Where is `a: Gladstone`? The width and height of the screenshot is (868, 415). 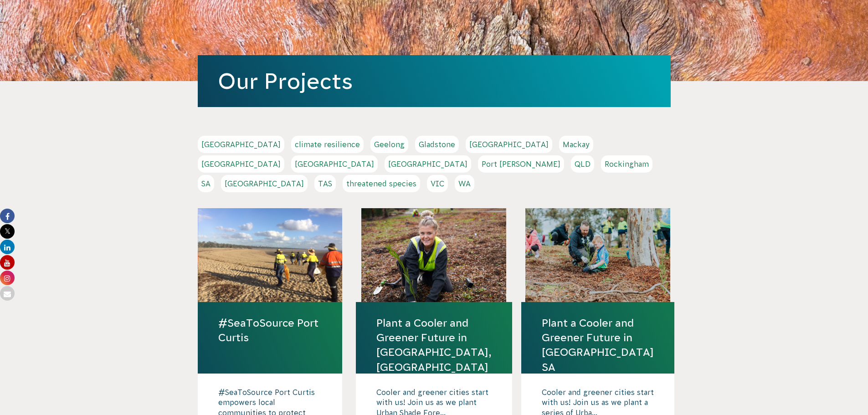
a: Gladstone is located at coordinates (437, 144).